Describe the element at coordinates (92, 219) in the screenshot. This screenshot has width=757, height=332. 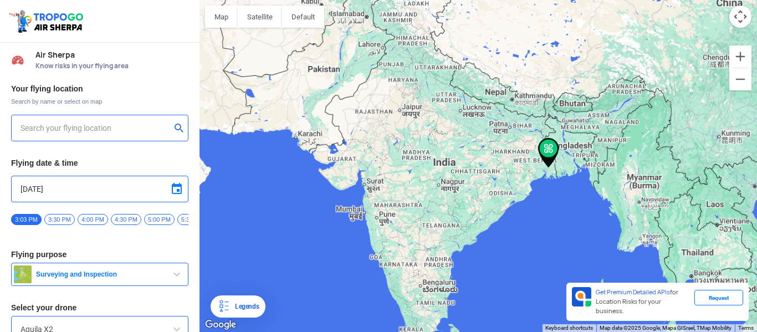
I see `span: 4:00 PM` at that location.